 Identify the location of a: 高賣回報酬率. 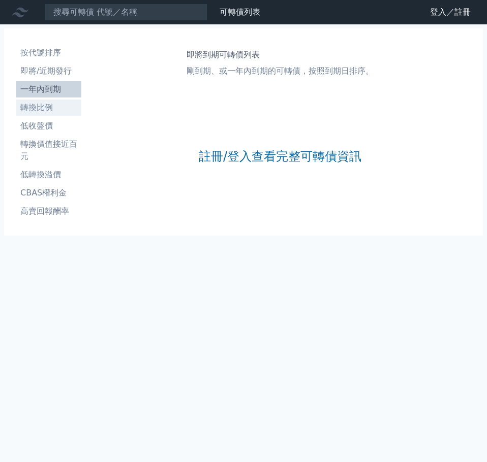
(49, 211).